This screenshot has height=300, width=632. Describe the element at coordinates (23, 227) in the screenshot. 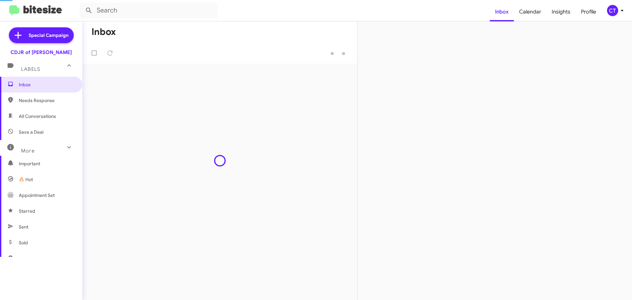

I see `span: Sent` at that location.